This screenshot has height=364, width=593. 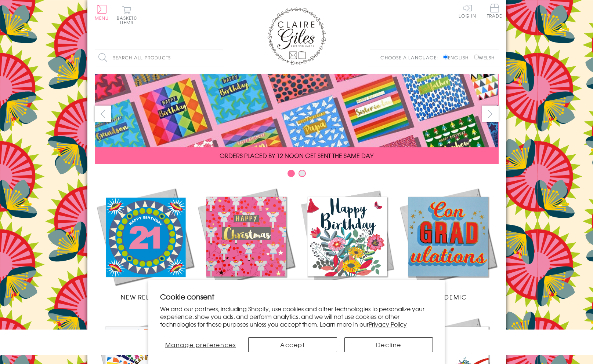 I want to click on input: Search, so click(x=220, y=57).